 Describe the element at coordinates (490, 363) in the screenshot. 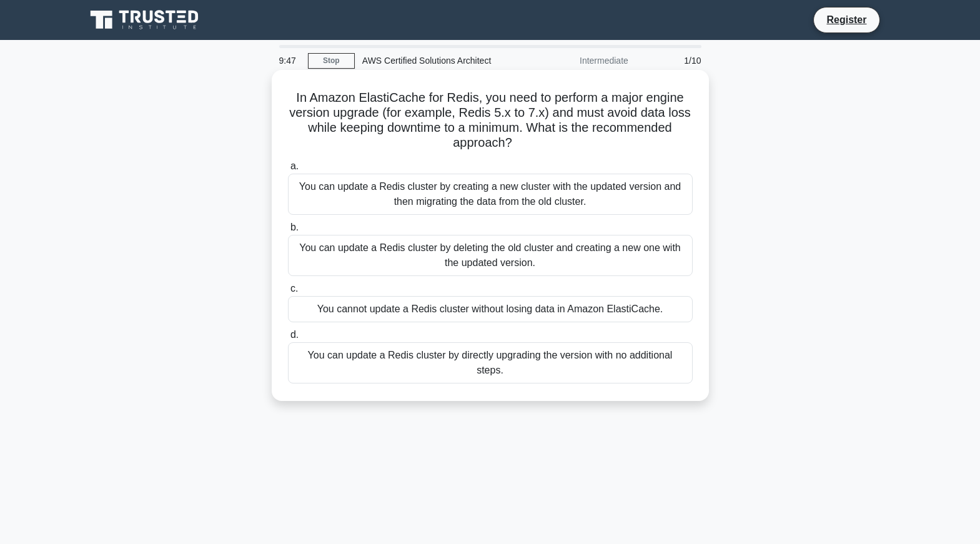

I see `div: You can update a Redis cluster by directly upgrading the version with no additional steps.` at that location.